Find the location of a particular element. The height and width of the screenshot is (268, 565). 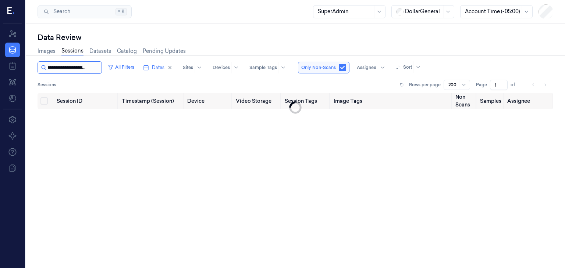

a: Catalog is located at coordinates (127, 51).